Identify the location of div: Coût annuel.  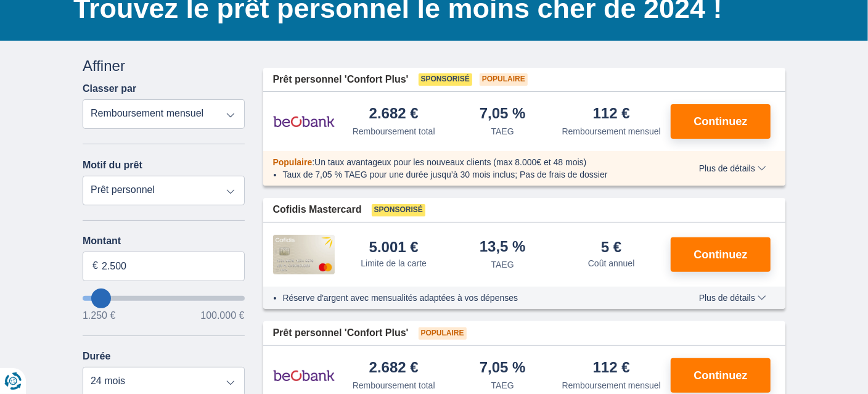
(611, 263).